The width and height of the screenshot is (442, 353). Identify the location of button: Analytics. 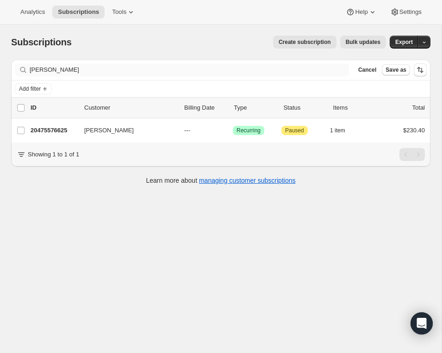
(32, 12).